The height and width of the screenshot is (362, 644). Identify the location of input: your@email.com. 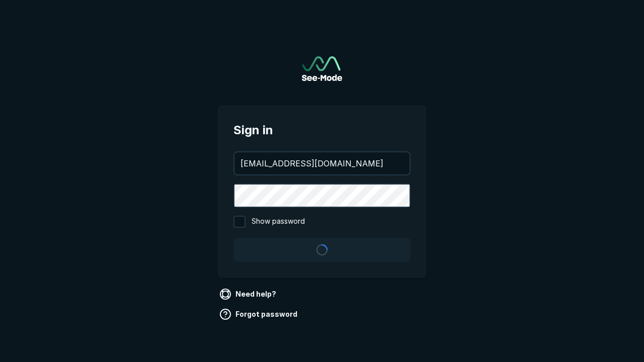
(322, 163).